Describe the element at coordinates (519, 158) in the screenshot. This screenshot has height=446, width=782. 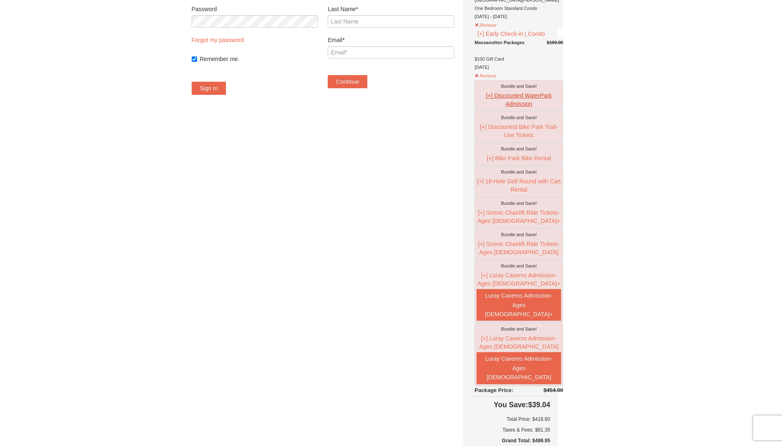
I see `button: [+] Bike Park Bike Rental` at that location.